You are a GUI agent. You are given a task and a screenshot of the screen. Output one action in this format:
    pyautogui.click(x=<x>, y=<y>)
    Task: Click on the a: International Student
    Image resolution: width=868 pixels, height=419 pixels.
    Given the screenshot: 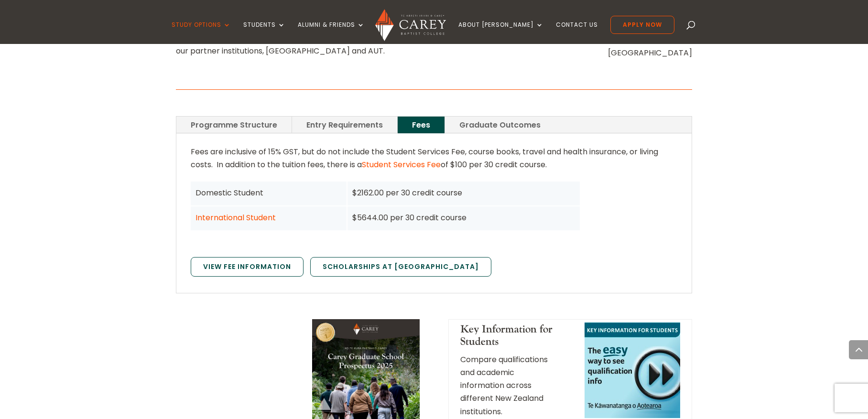 What is the action you would take?
    pyautogui.click(x=236, y=218)
    